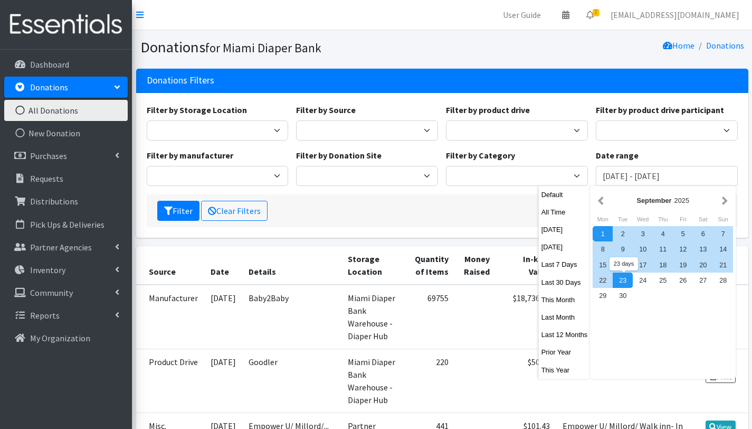  Describe the element at coordinates (603, 265) in the screenshot. I see `div: 15` at that location.